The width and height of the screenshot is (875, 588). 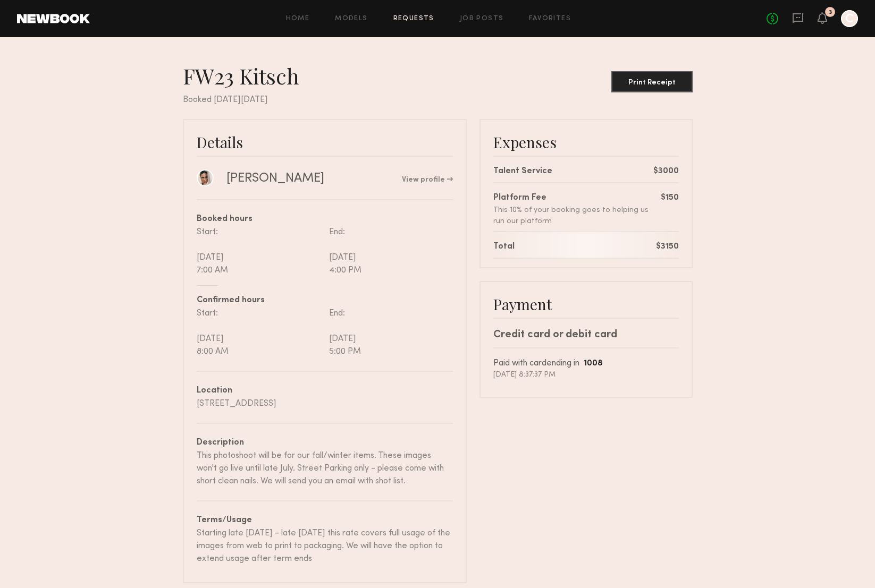 What do you see at coordinates (849, 18) in the screenshot?
I see `a: C` at bounding box center [849, 18].